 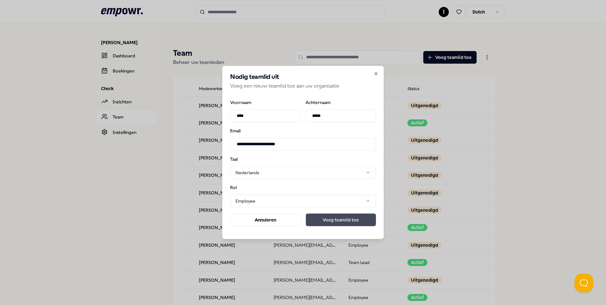 What do you see at coordinates (303, 77) in the screenshot?
I see `h2: Nodig teamlid uit` at bounding box center [303, 77].